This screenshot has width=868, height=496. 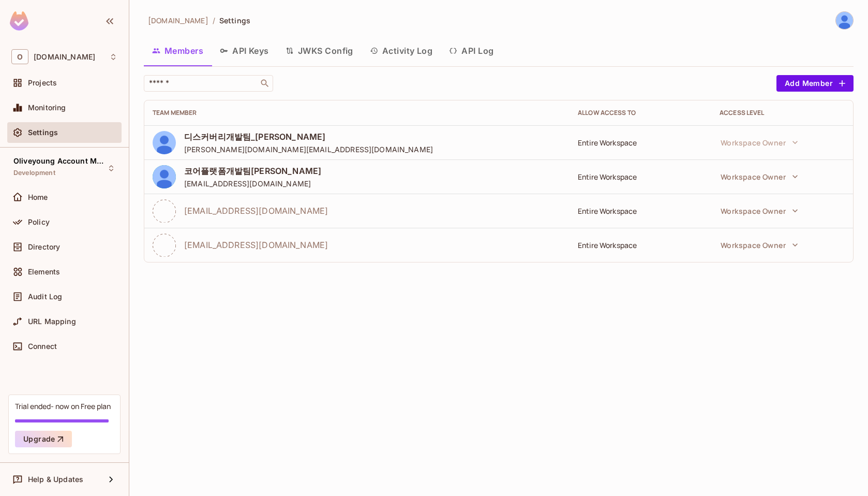 I want to click on span: Development, so click(x=34, y=173).